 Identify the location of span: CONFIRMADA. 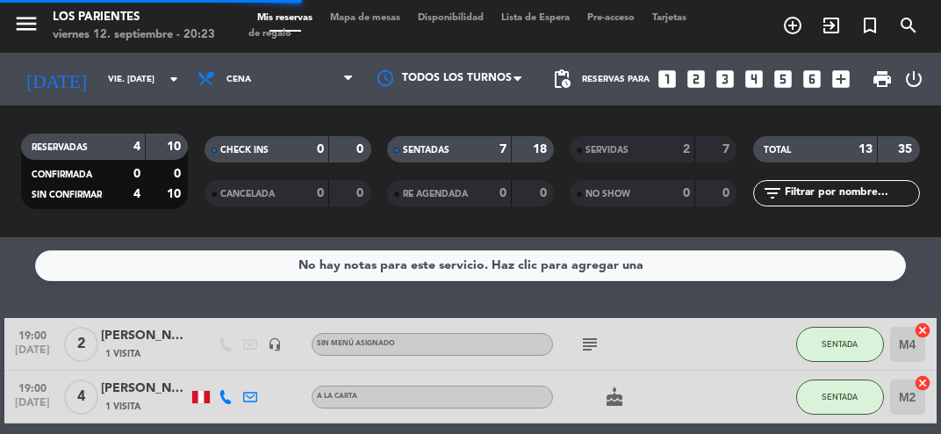
(61, 175).